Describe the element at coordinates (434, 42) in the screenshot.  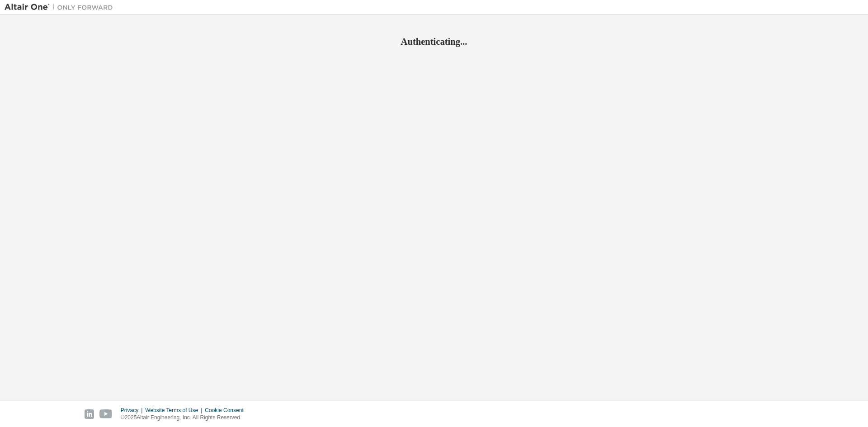
I see `h2: Authenticating...` at that location.